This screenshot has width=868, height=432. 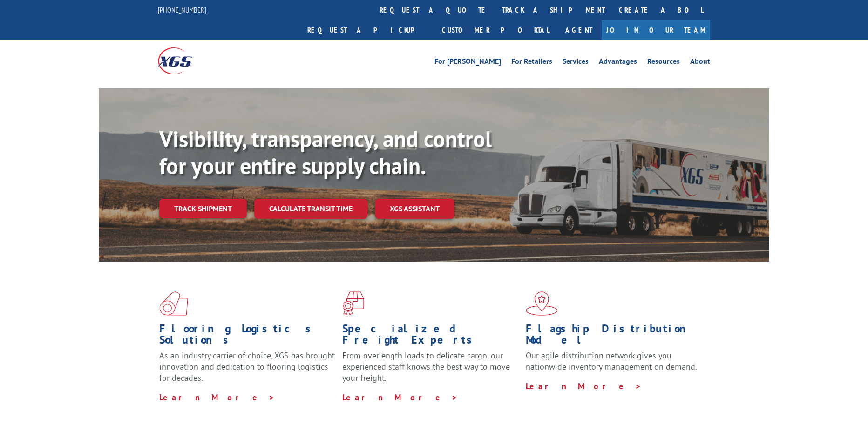 I want to click on a: For Retailers, so click(x=532, y=63).